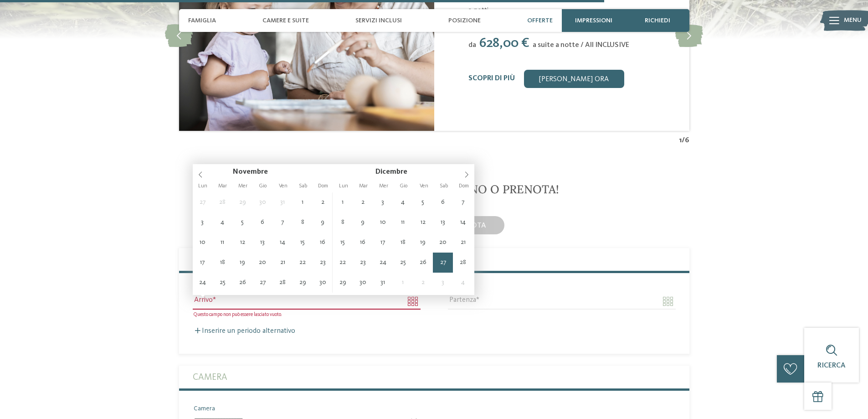 The image size is (868, 419). I want to click on span: Dicembre 5, 2025, so click(423, 202).